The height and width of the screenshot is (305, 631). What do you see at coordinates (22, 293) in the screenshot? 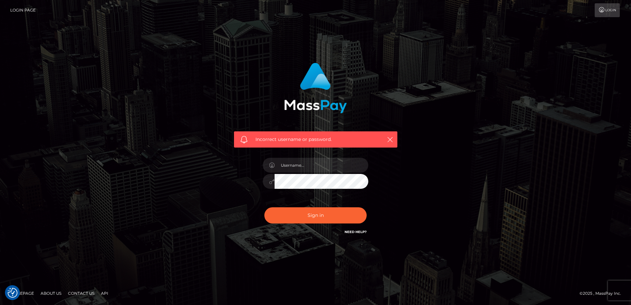
I see `a: Homepage` at bounding box center [22, 293].